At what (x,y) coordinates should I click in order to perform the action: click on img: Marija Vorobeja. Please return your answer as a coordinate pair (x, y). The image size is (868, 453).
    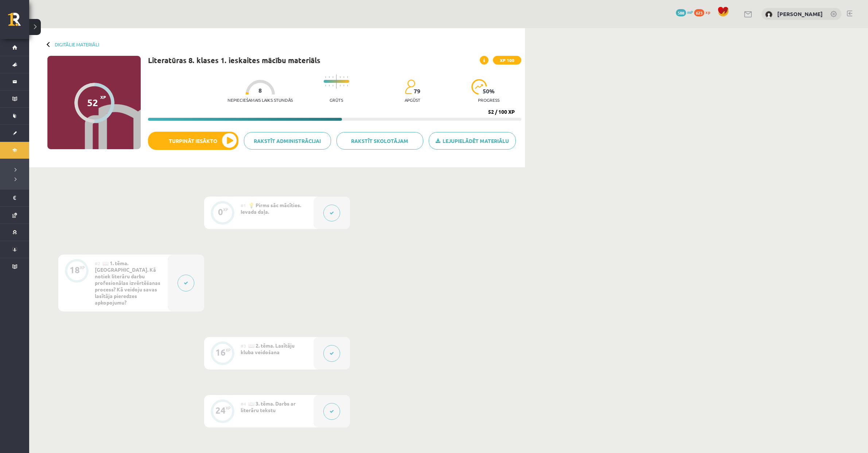
    Looking at the image, I should click on (769, 14).